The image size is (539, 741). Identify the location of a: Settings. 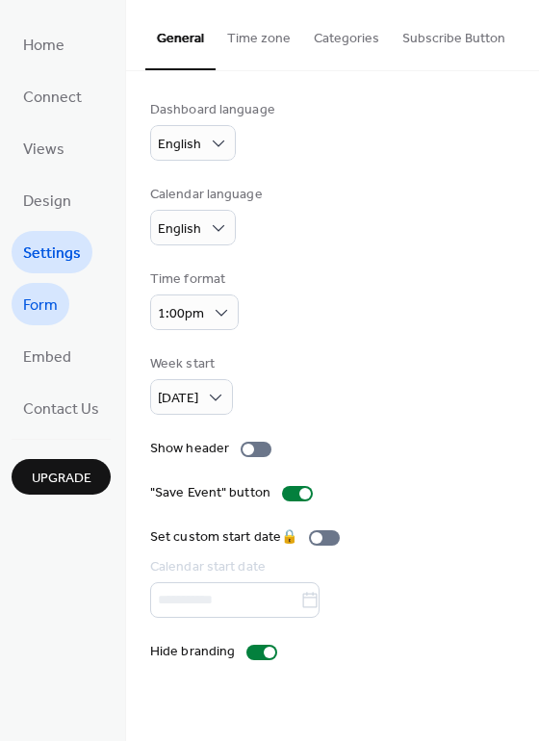
(52, 252).